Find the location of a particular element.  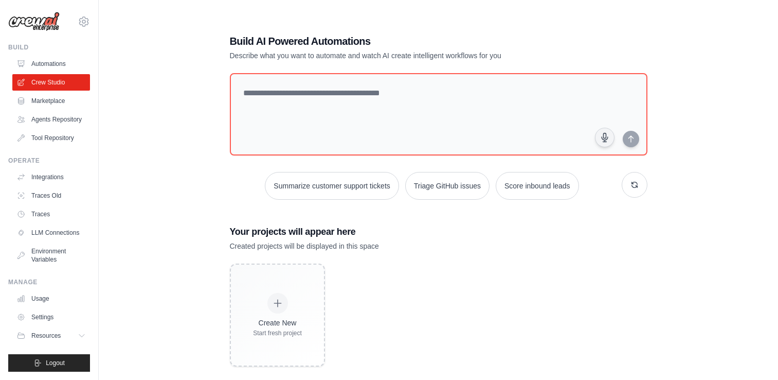

a: Usage is located at coordinates (51, 298).